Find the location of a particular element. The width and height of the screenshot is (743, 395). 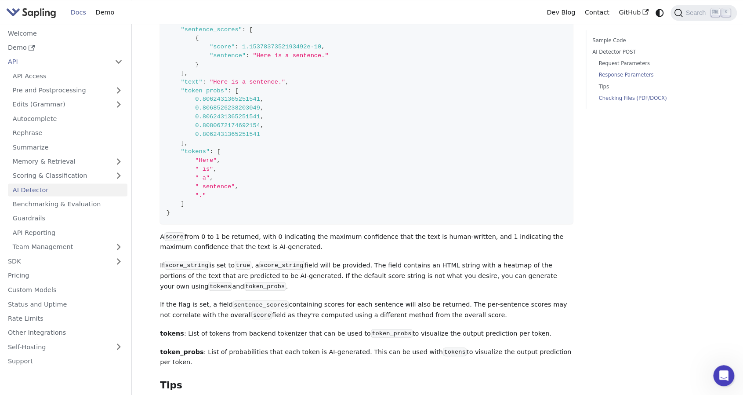

a: Team Management is located at coordinates (68, 246).